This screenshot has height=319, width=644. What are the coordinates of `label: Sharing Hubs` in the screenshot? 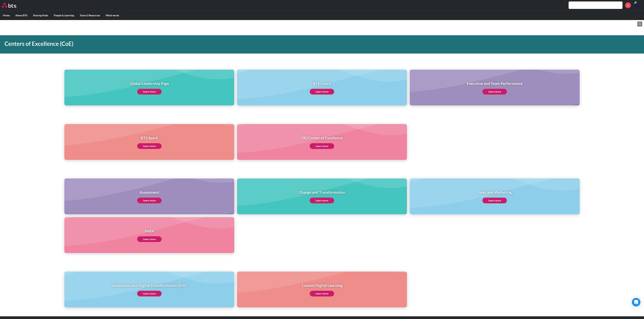 It's located at (41, 15).